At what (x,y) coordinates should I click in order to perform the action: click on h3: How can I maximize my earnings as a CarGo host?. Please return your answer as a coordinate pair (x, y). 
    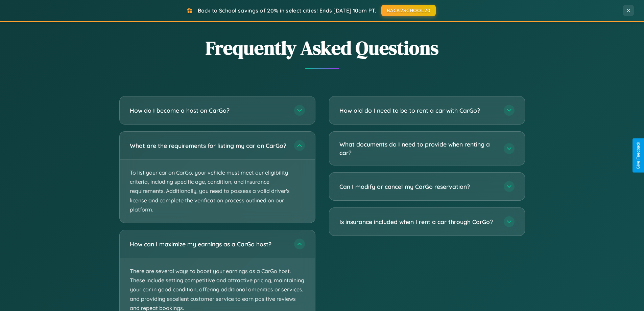
    Looking at the image, I should click on (209, 244).